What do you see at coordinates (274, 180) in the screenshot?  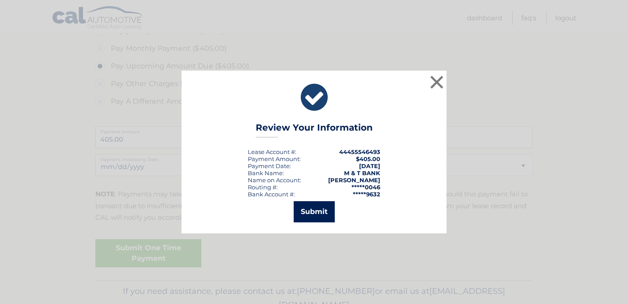 I see `div: Name on Account:` at bounding box center [274, 180].